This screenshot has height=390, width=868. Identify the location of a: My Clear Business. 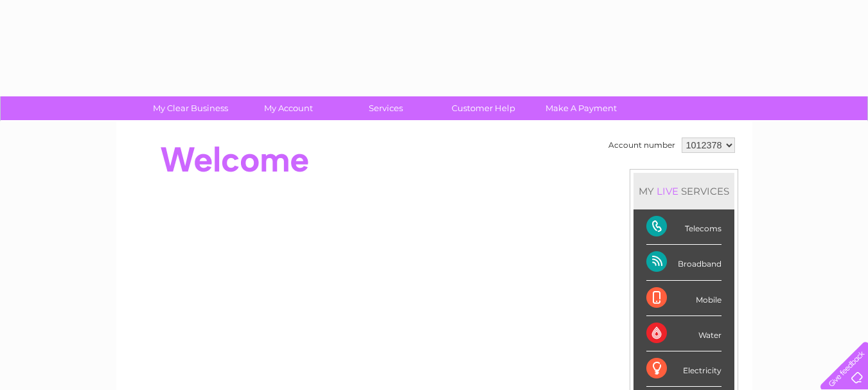
(190, 108).